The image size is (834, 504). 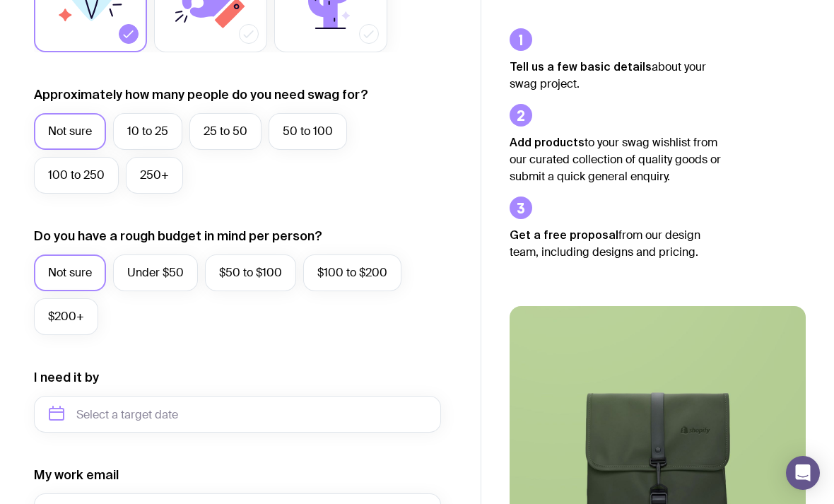 What do you see at coordinates (77, 175) in the screenshot?
I see `label: 100 to 250` at bounding box center [77, 175].